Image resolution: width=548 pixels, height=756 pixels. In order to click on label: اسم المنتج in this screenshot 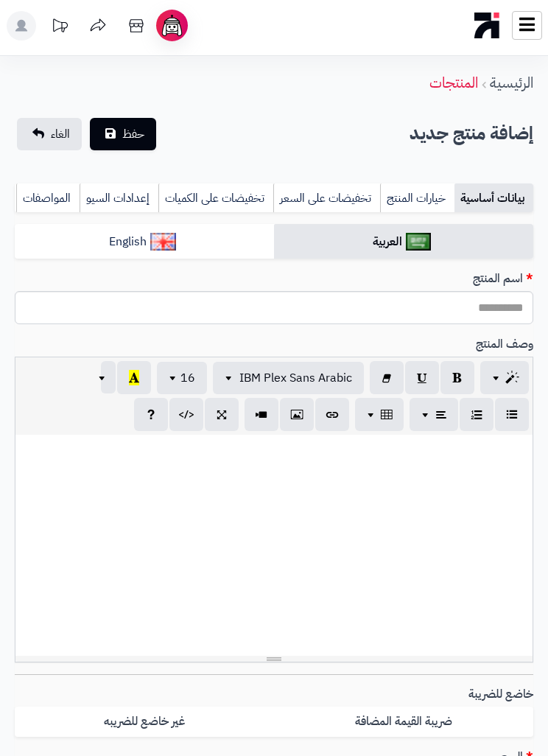, I will do `click(504, 278)`.